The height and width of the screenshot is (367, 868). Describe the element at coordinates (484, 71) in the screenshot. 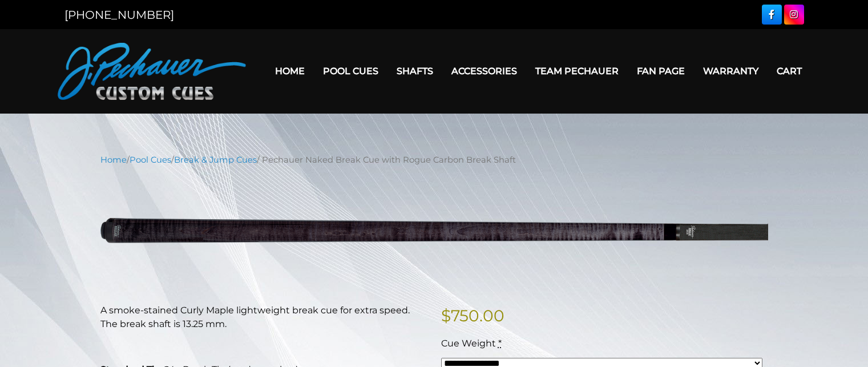

I see `a: Accessories` at that location.